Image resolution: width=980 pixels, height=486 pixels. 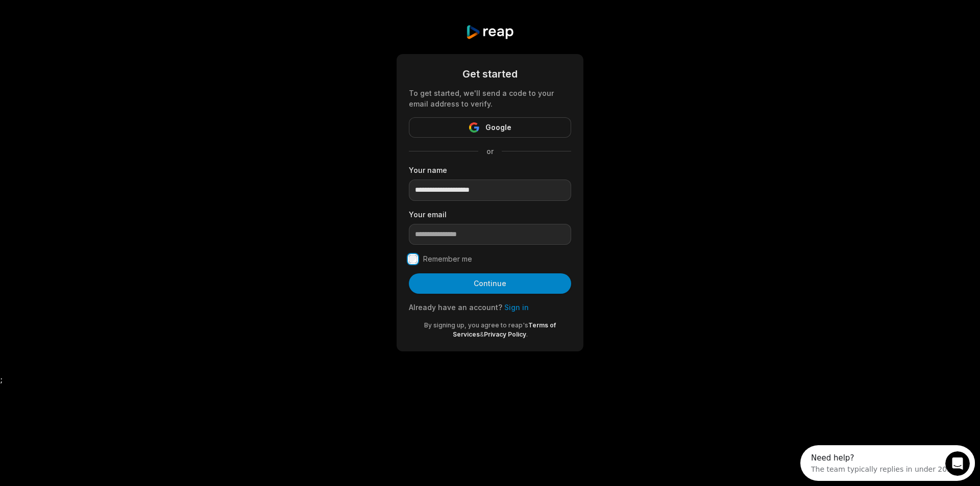 What do you see at coordinates (498, 128) in the screenshot?
I see `span: Google` at bounding box center [498, 128].